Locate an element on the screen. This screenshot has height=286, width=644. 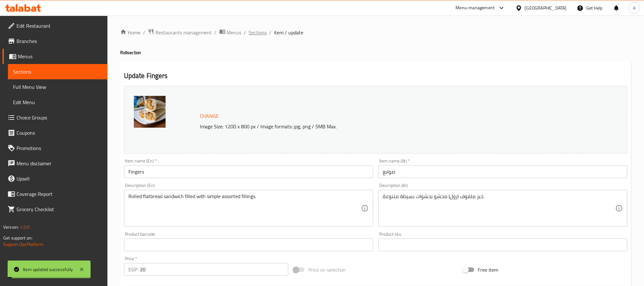
h2: Update Fingers is located at coordinates (376, 76).